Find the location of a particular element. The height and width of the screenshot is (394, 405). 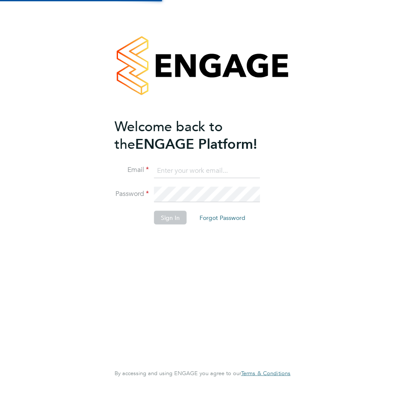

input: Enter your work email... is located at coordinates (207, 171).